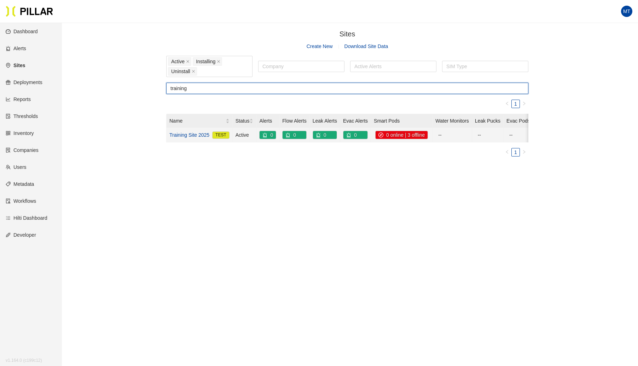 This screenshot has height=366, width=638. What do you see at coordinates (401, 135) in the screenshot?
I see `div: 0 online | 3 offline` at bounding box center [401, 135].